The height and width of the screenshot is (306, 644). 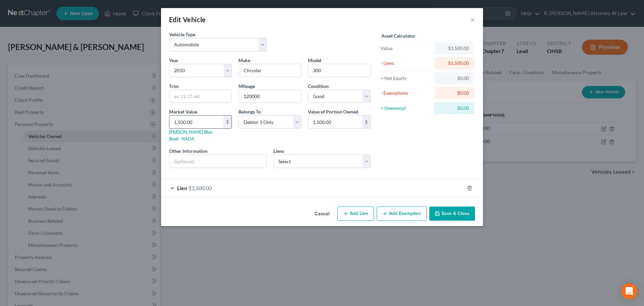 What do you see at coordinates (629, 291) in the screenshot?
I see `div: Open Intercom Messenger` at bounding box center [629, 291].